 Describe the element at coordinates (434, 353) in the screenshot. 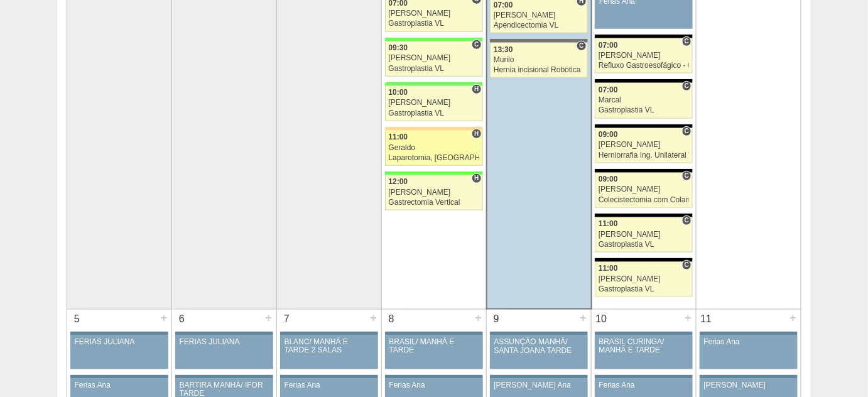

I see `a: BRASIL/ MANHÃ E TARDE` at that location.